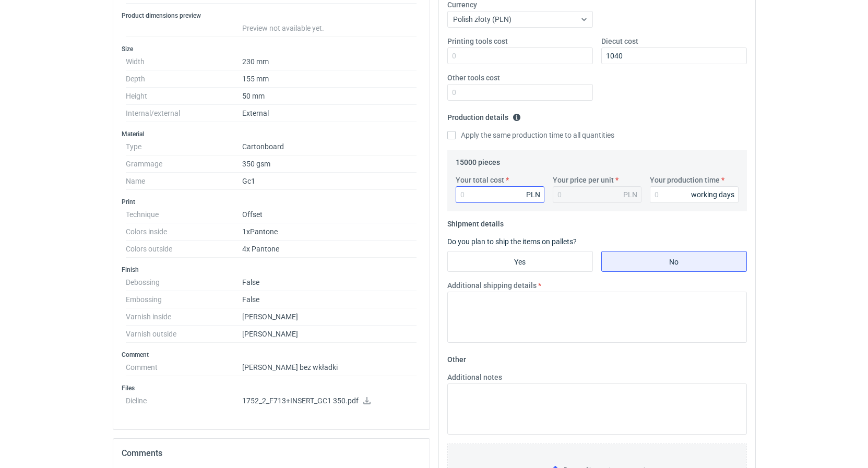  I want to click on label: Your total cost, so click(479, 180).